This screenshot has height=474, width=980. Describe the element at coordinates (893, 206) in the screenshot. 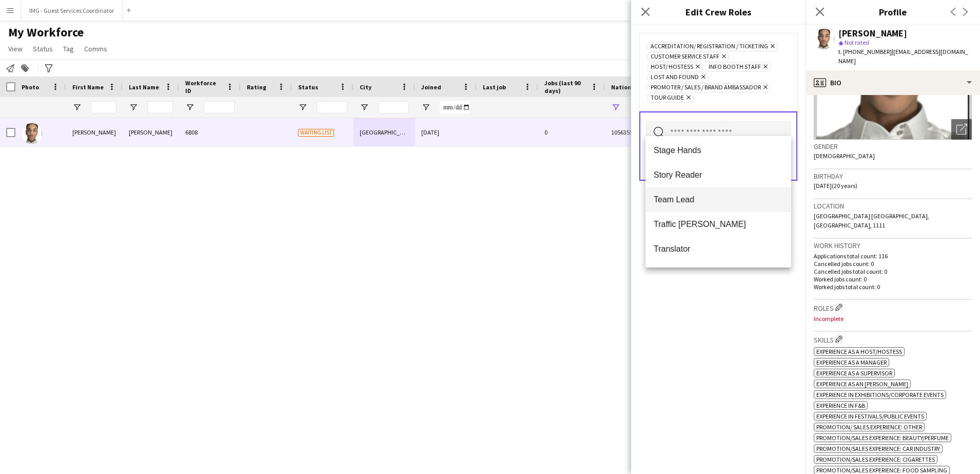

I see `h3: Location` at that location.